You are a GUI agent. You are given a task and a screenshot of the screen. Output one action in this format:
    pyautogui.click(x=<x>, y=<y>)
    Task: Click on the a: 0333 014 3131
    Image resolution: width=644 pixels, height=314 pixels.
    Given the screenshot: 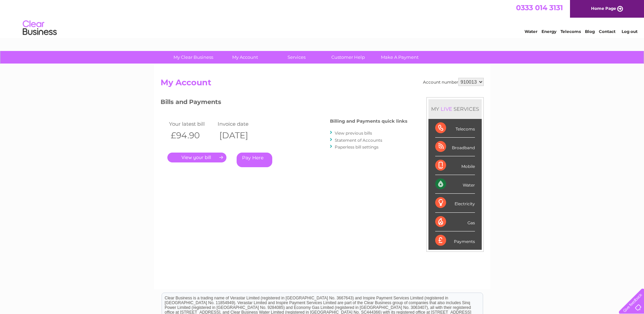 What is the action you would take?
    pyautogui.click(x=539, y=7)
    